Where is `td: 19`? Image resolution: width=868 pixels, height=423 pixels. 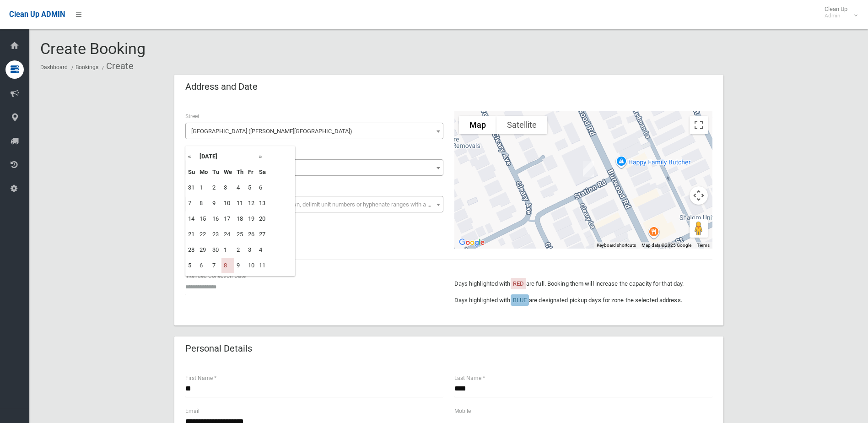
td: 19 is located at coordinates (251, 219).